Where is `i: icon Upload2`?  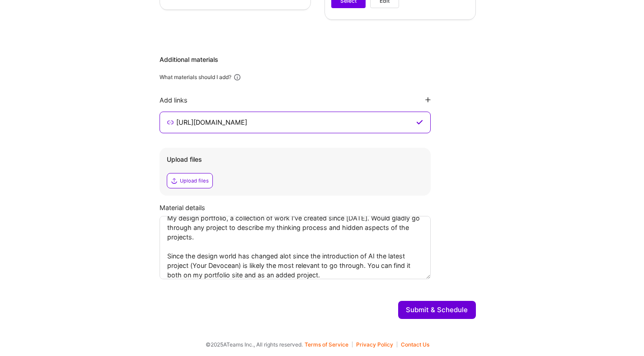 i: icon Upload2 is located at coordinates (175, 181).